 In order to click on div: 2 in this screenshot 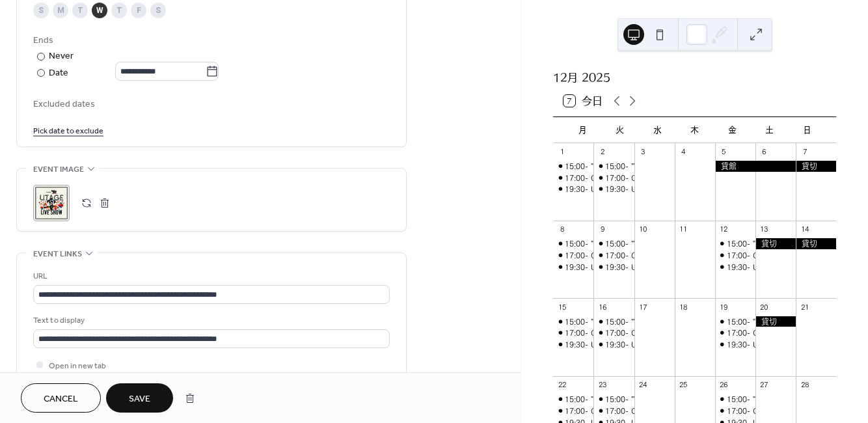, I will do `click(602, 152)`.